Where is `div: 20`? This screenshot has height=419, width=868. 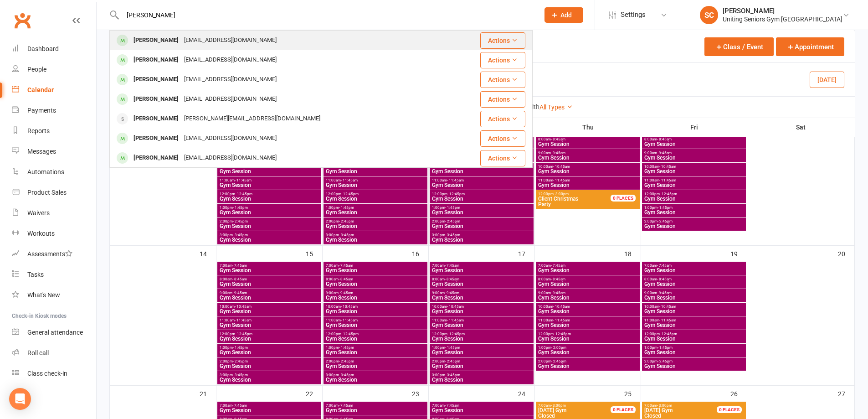
div: 20 is located at coordinates (847, 253).